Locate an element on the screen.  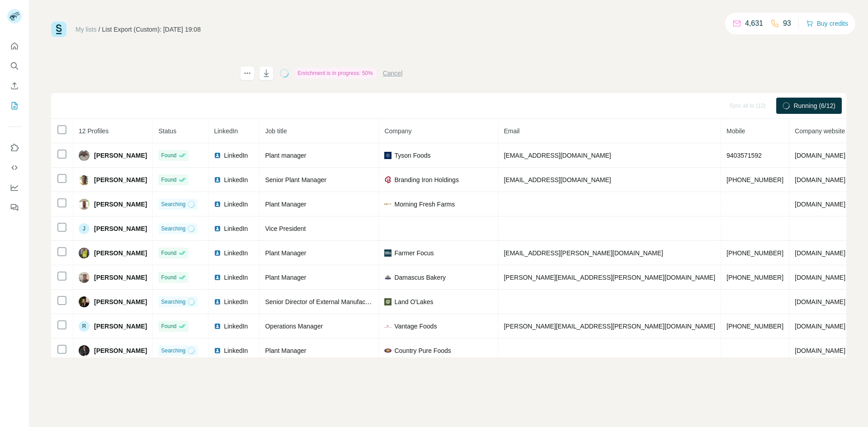
span: Damascus Bakery is located at coordinates (420, 277).